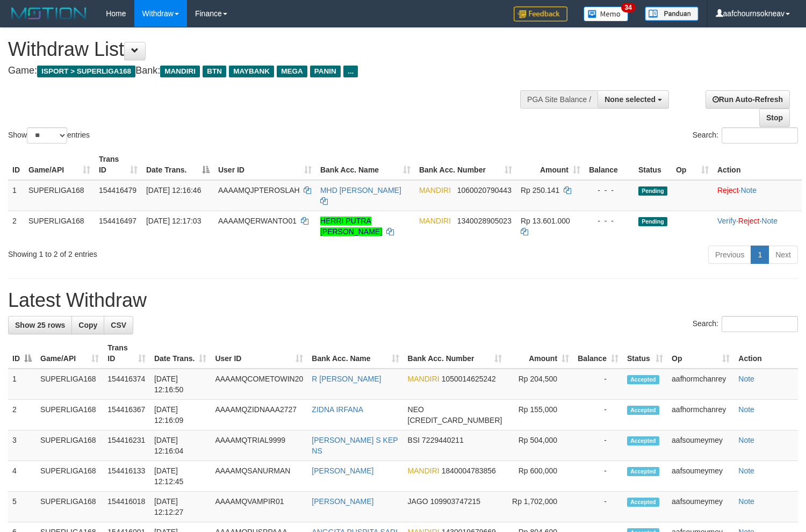 This screenshot has width=806, height=532. I want to click on span: Copy, so click(88, 325).